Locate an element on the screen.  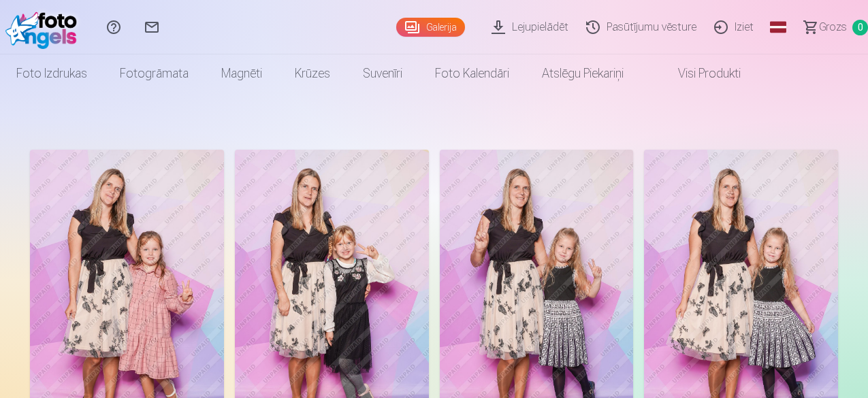
span: Grozs is located at coordinates (833, 28).